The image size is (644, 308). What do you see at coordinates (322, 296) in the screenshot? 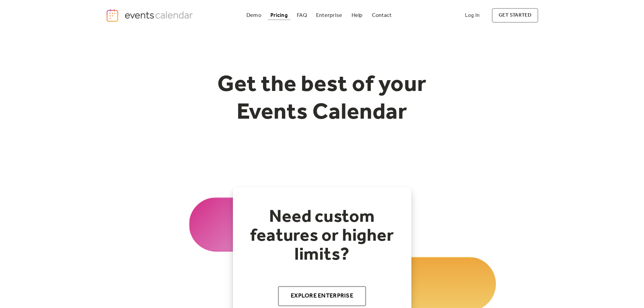
I see `a: Explore Enterprise` at bounding box center [322, 296].